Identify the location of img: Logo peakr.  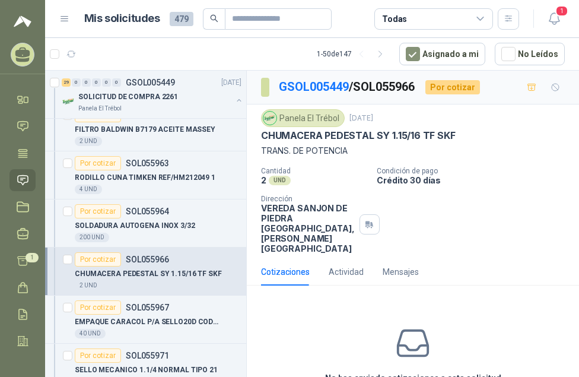
(23, 21).